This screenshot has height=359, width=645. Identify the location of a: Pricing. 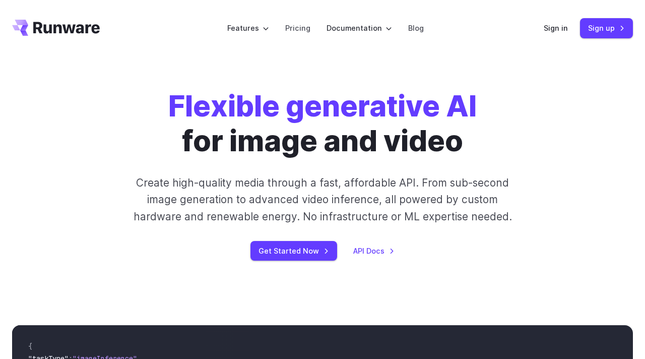
(298, 28).